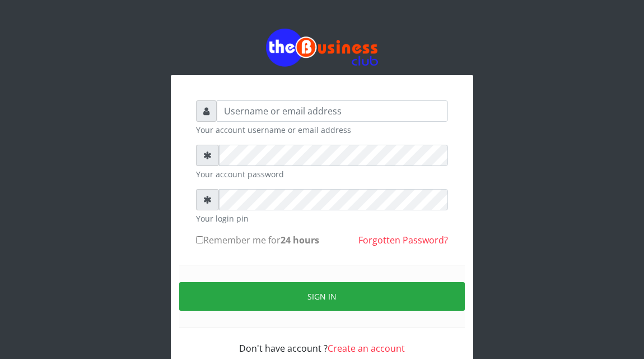 The width and height of the screenshot is (644, 359). I want to click on a: Forgotten Password?, so click(403, 240).